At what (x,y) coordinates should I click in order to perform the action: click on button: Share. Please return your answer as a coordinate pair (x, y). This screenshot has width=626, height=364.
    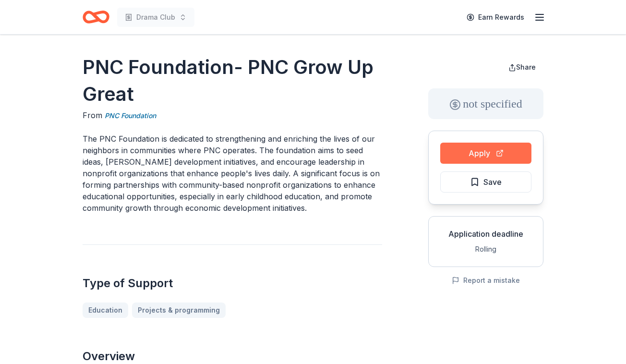
    Looking at the image, I should click on (522, 67).